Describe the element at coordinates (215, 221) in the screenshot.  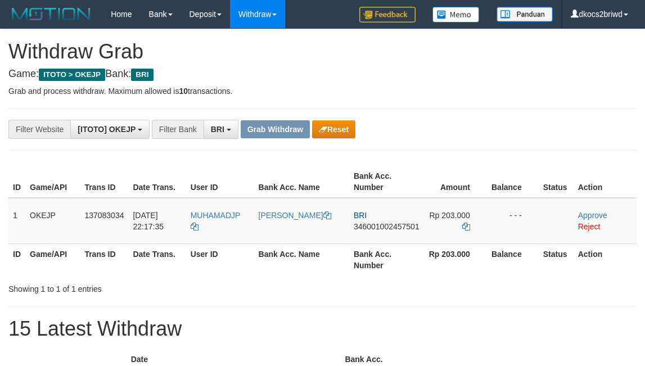
I see `a: MUHAMADJP` at that location.